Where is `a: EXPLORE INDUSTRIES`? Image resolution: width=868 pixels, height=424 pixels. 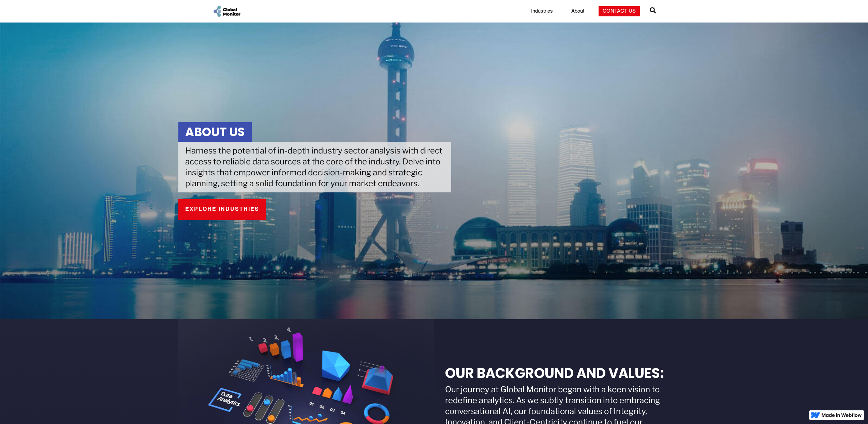
a: EXPLORE INDUSTRIES is located at coordinates (222, 209).